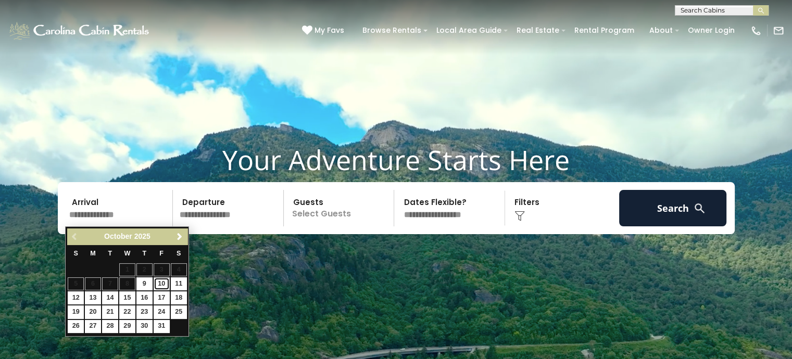  I want to click on span: Tuesday, so click(110, 254).